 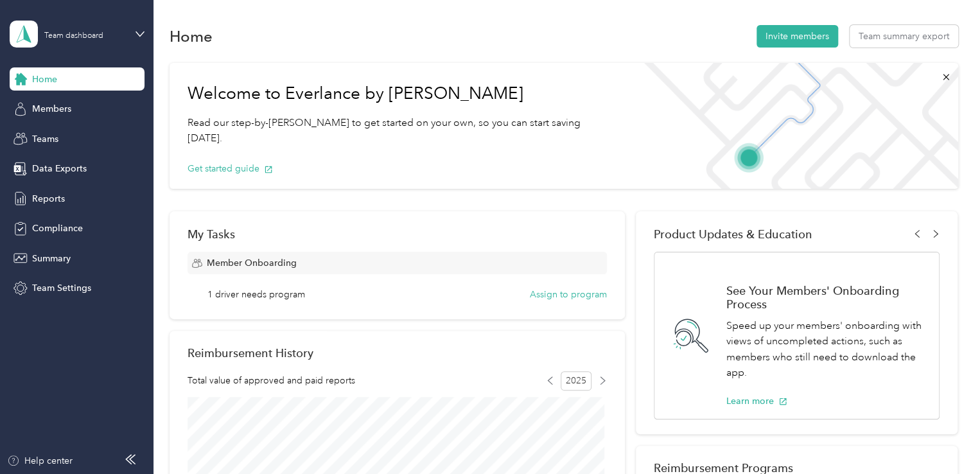 I want to click on span: Total value of approved and paid reports, so click(x=271, y=381).